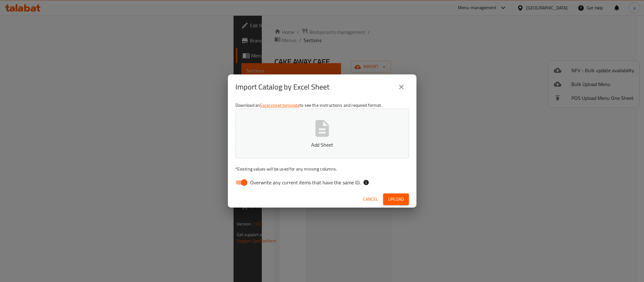 This screenshot has width=644, height=282. What do you see at coordinates (322, 145) in the screenshot?
I see `div: Download an to see the instructions and required format.` at bounding box center [322, 145].